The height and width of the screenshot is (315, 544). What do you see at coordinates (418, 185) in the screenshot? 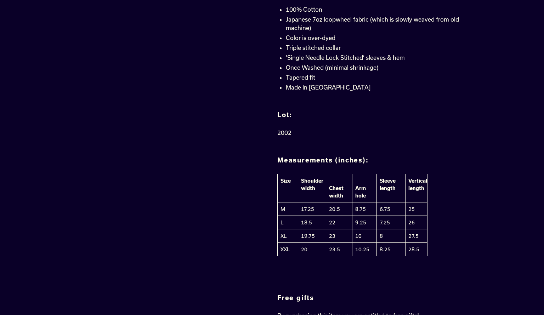
I see `strong: Vertical length` at bounding box center [418, 185].